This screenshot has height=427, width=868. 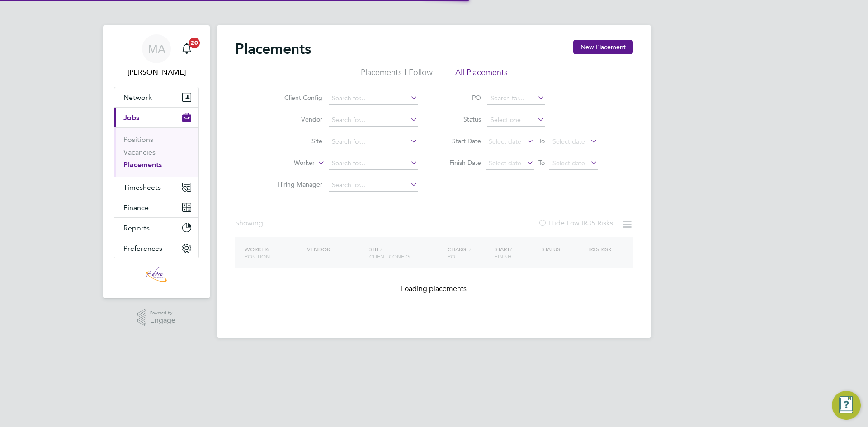 What do you see at coordinates (157, 187) in the screenshot?
I see `button: Timesheets` at bounding box center [157, 187].